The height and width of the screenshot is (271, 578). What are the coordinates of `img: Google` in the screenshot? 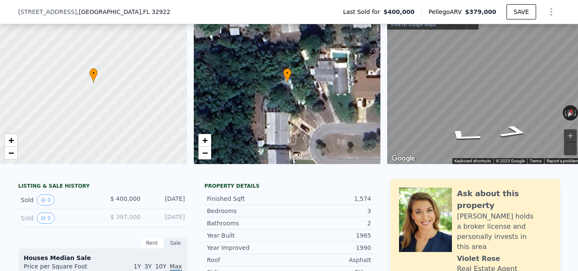 It's located at (403, 159).